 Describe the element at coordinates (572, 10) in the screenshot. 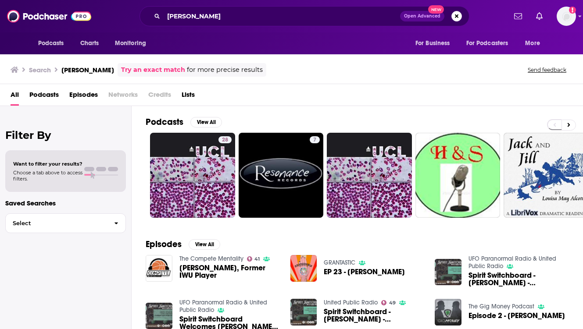

I see `svg: Add a profile image` at that location.